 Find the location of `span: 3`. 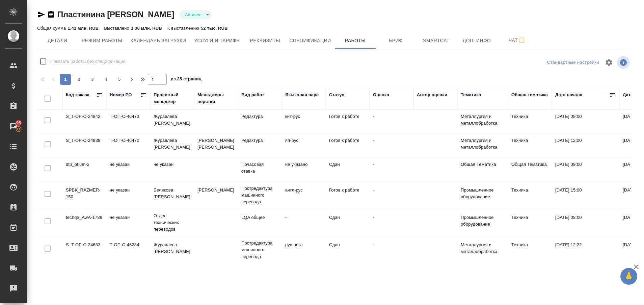

span: 3 is located at coordinates (93, 79).